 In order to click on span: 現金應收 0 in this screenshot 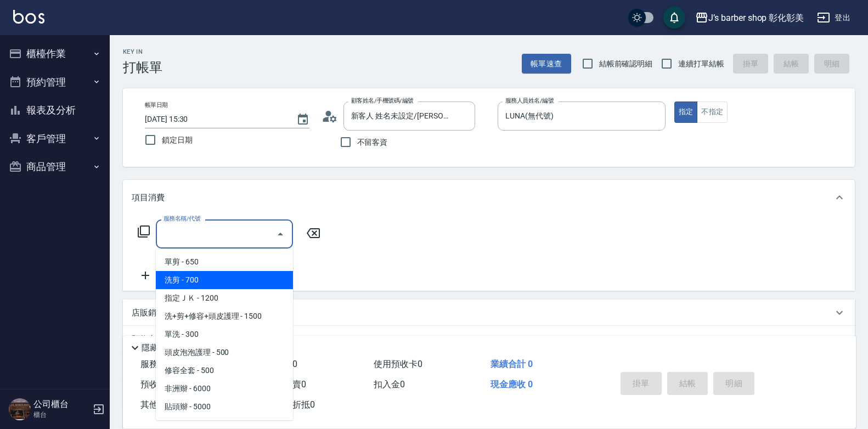, I will do `click(511, 384)`.